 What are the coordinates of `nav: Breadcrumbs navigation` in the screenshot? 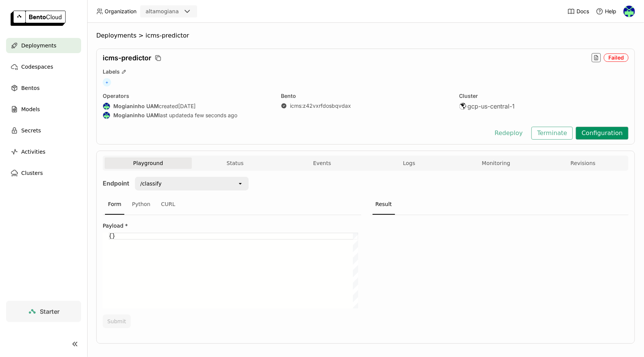 It's located at (366, 36).